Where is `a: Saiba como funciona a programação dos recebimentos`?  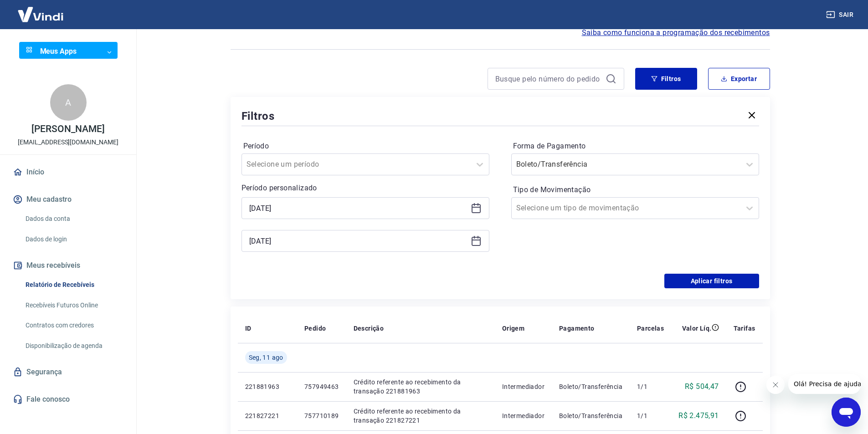 a: Saiba como funciona a programação dos recebimentos is located at coordinates (676, 33).